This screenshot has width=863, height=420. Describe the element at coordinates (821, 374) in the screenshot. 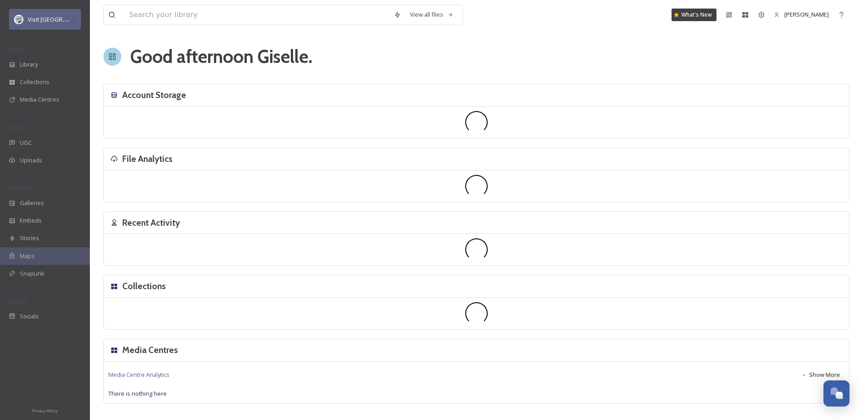

I see `button: Show More` at that location.